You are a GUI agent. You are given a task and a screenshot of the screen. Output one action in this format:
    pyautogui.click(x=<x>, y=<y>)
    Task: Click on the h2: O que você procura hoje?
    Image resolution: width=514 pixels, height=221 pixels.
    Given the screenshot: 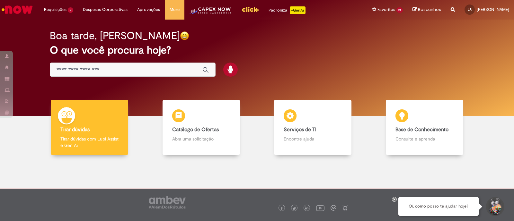 What is the action you would take?
    pyautogui.click(x=257, y=50)
    